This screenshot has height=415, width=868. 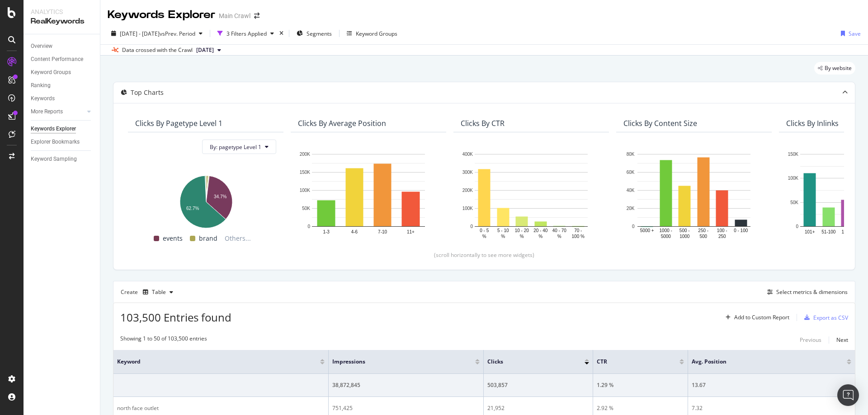 I want to click on span: Avg. Position, so click(x=762, y=362).